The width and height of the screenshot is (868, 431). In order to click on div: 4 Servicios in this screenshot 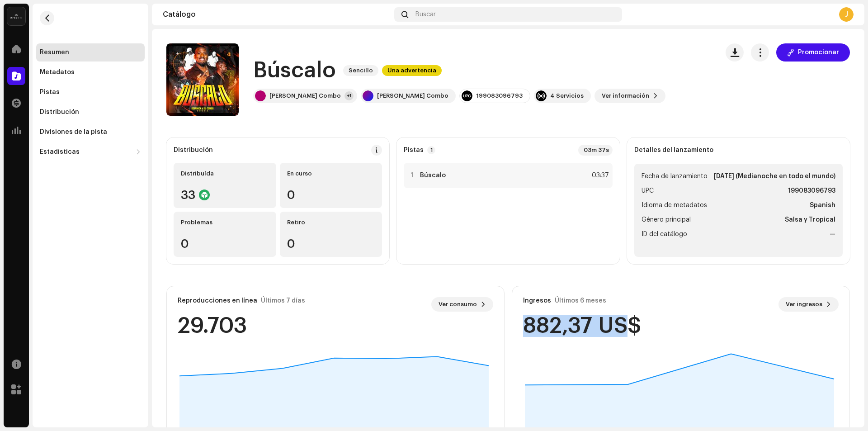, I will do `click(567, 96)`.